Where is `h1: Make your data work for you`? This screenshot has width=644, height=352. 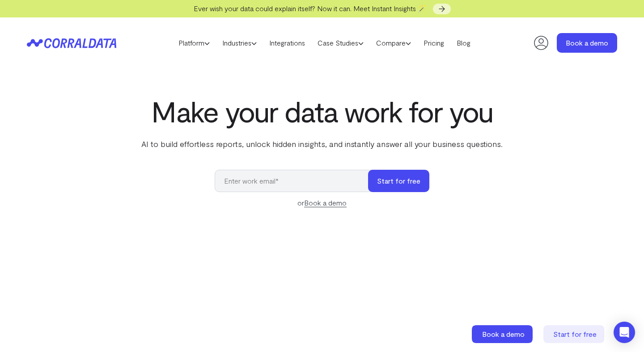
h1: Make your data work for you is located at coordinates (322, 111).